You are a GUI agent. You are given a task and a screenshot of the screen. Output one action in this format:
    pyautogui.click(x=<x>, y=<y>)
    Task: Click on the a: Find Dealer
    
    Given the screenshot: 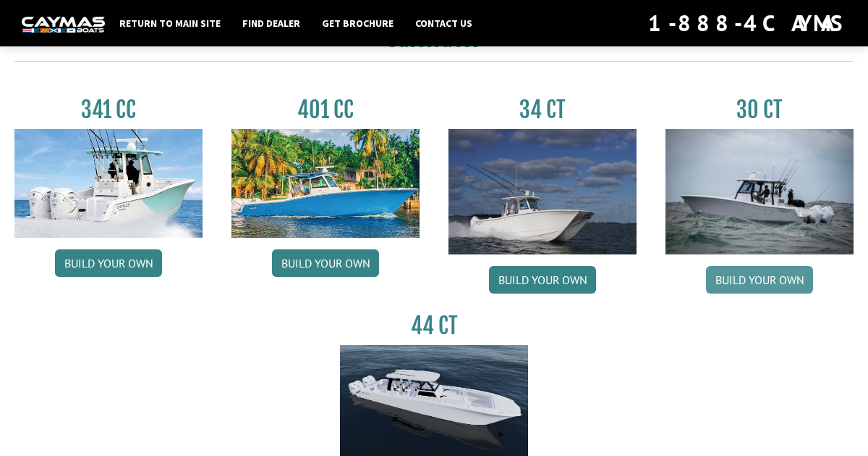 What is the action you would take?
    pyautogui.click(x=271, y=23)
    